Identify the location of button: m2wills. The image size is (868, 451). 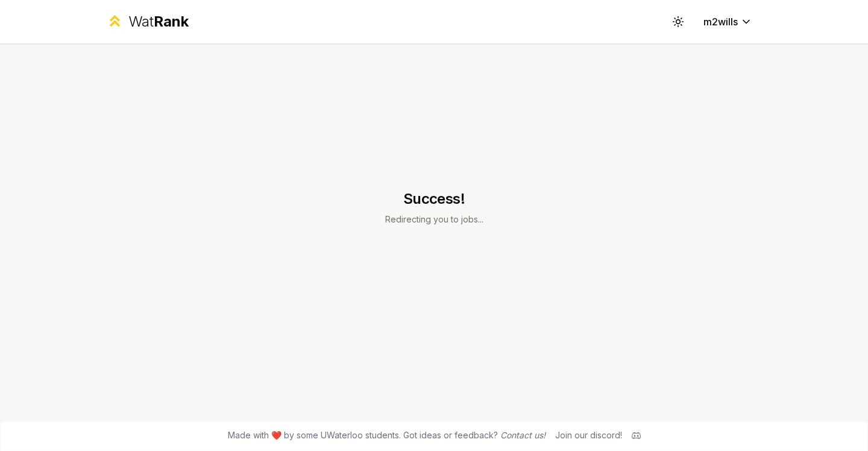
(728, 22).